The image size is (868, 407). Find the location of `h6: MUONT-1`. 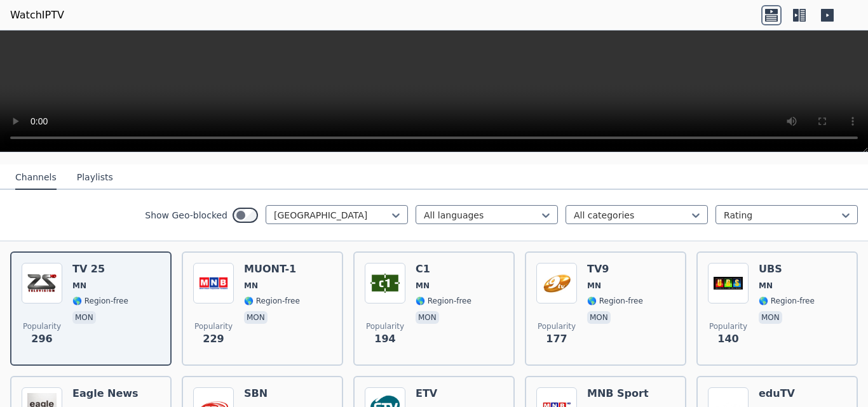

h6: MUONT-1 is located at coordinates (272, 269).